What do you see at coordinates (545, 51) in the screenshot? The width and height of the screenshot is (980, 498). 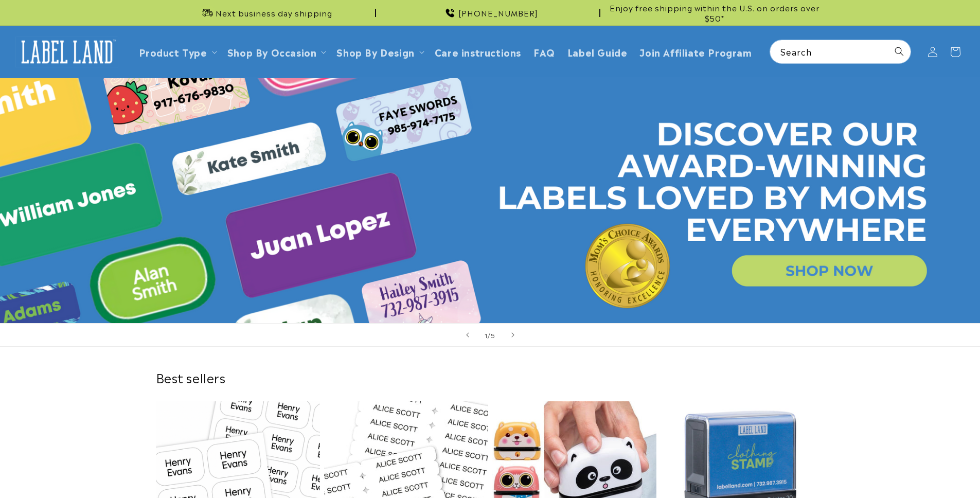 I see `a: FAQ` at bounding box center [545, 51].